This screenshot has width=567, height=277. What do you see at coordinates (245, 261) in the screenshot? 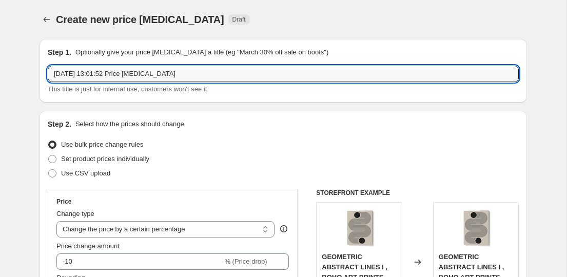
I see `span: % (Price drop)` at bounding box center [245, 261].